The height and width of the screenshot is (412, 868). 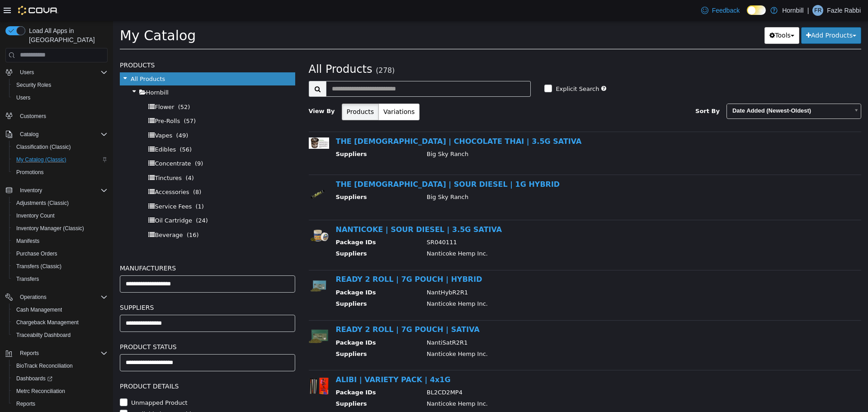 What do you see at coordinates (295, 309) in the screenshot?
I see `a: READY 2 ROLL | 7G POUCH | SATIVA` at bounding box center [295, 309].